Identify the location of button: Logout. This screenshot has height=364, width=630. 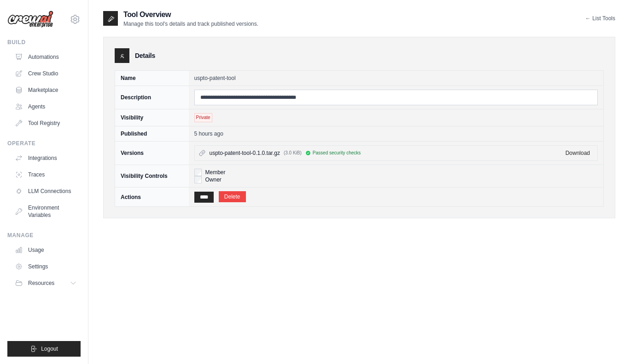
(44, 349).